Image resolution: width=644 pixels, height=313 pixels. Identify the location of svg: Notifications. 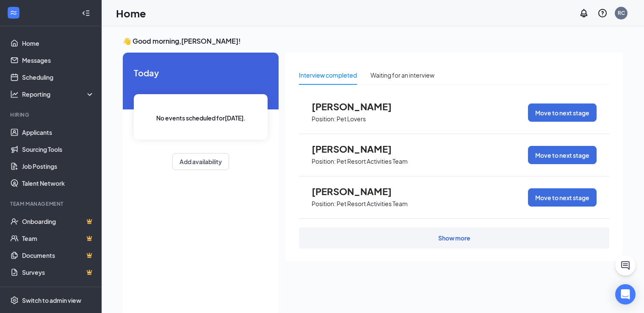
(584, 13).